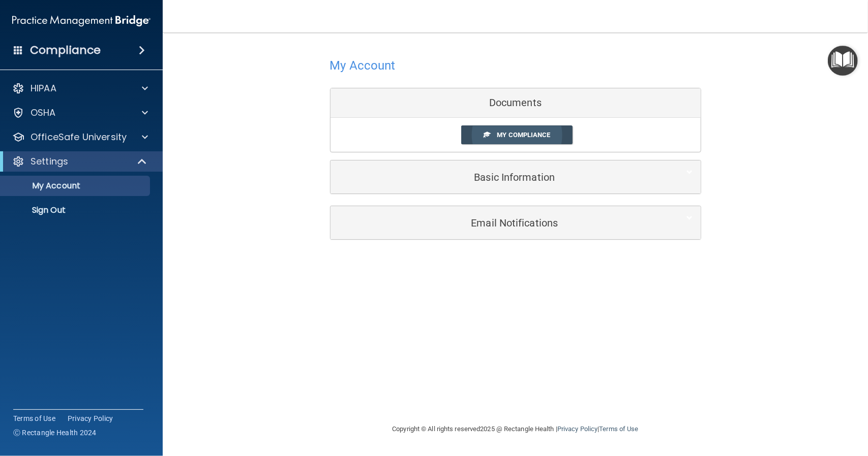  Describe the element at coordinates (516, 223) in the screenshot. I see `a: Email Notifications` at that location.